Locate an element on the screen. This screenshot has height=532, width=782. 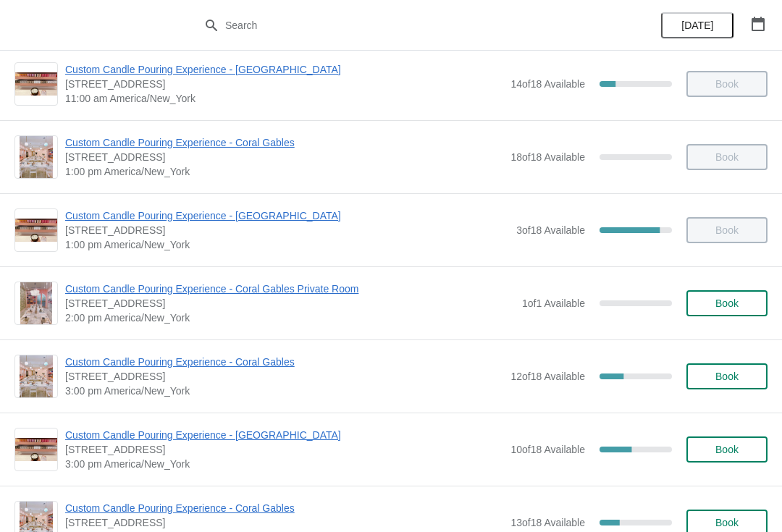
span: 10 of 18 Available is located at coordinates (548, 449).